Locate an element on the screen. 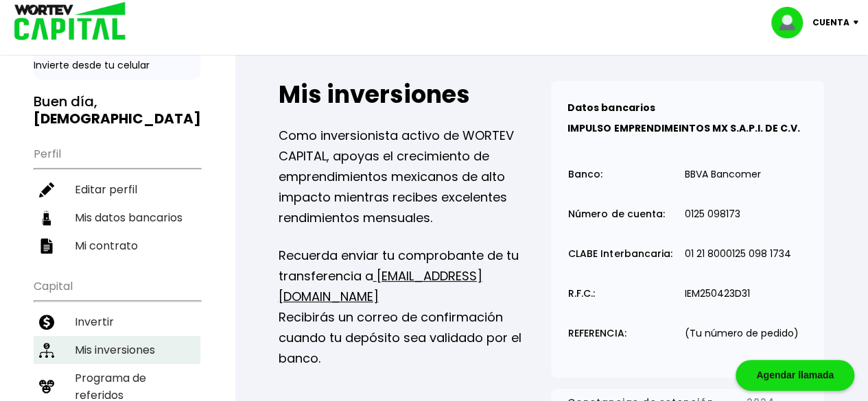  img: contrato-icon.f2db500c.svg is located at coordinates (46, 246).